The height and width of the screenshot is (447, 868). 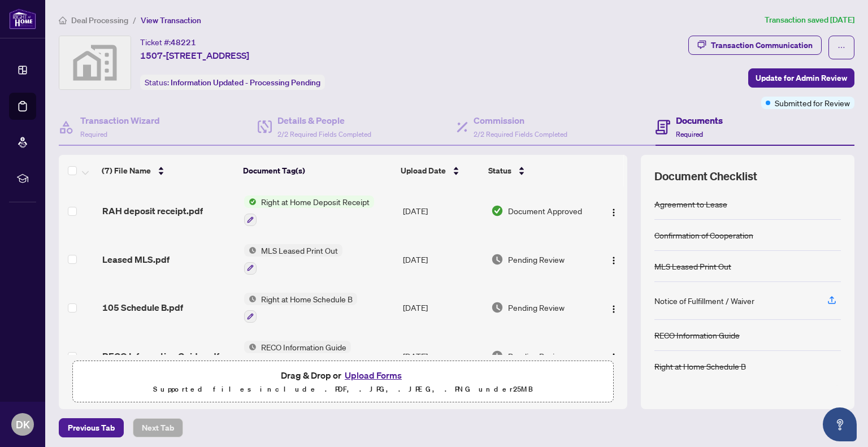 I want to click on div: MLS Leased Print Out, so click(x=693, y=266).